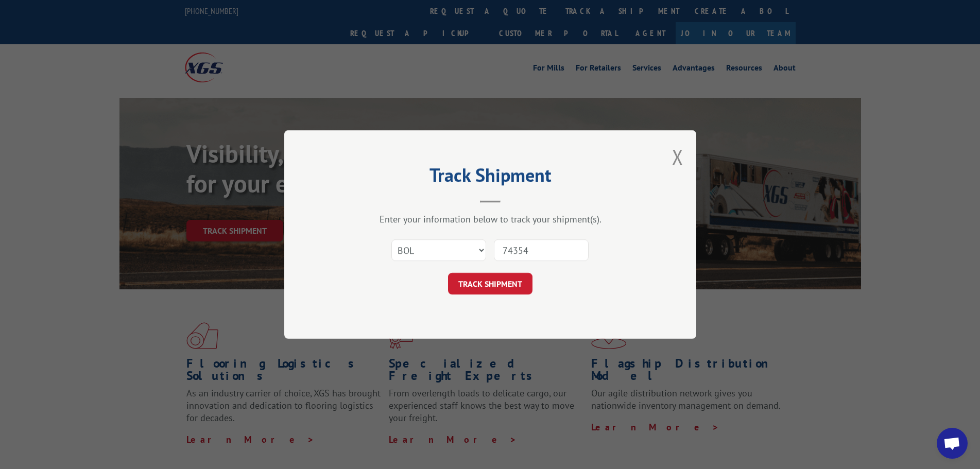 This screenshot has width=980, height=469. What do you see at coordinates (490, 283) in the screenshot?
I see `button: TRACK SHIPMENT` at bounding box center [490, 283].